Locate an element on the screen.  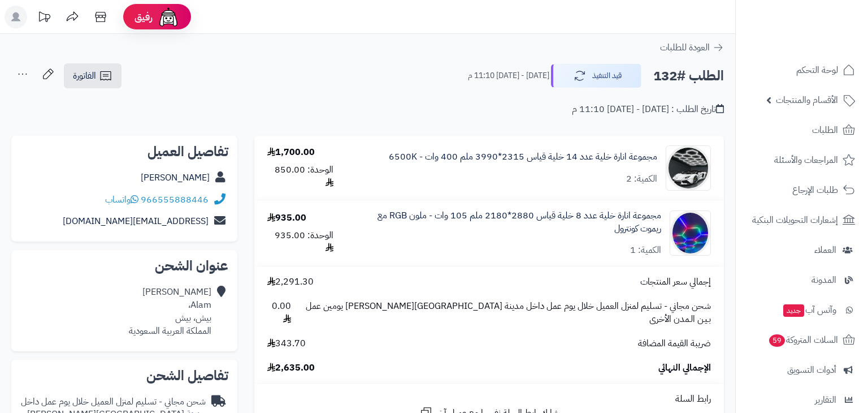
h2: تفاصيل العميل is located at coordinates (125, 151).